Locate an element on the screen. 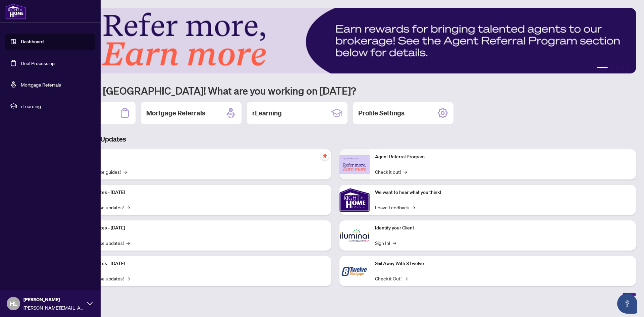  h3: Brokerage & Industry Updates is located at coordinates (335, 139).